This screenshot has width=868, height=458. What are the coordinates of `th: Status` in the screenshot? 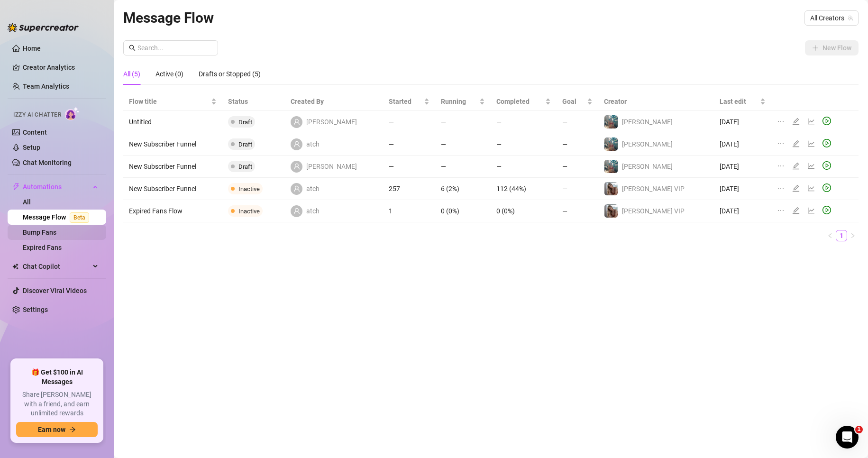 It's located at (254, 102).